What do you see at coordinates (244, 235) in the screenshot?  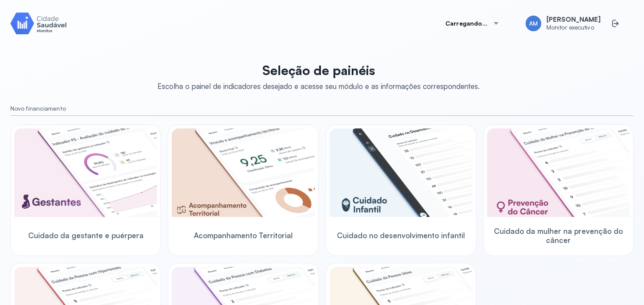 I see `span: Acompanhamento Territorial` at bounding box center [244, 235].